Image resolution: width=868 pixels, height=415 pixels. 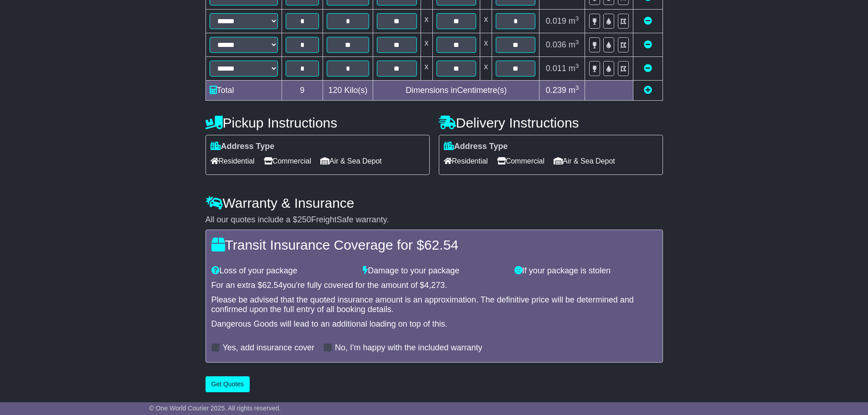 What do you see at coordinates (434, 285) in the screenshot?
I see `span: 4,273` at bounding box center [434, 285].